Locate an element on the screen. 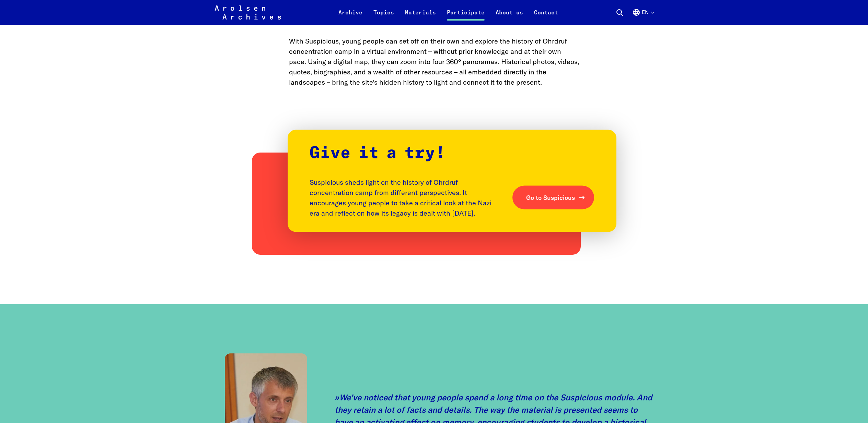  button: English, language selection is located at coordinates (643, 17).